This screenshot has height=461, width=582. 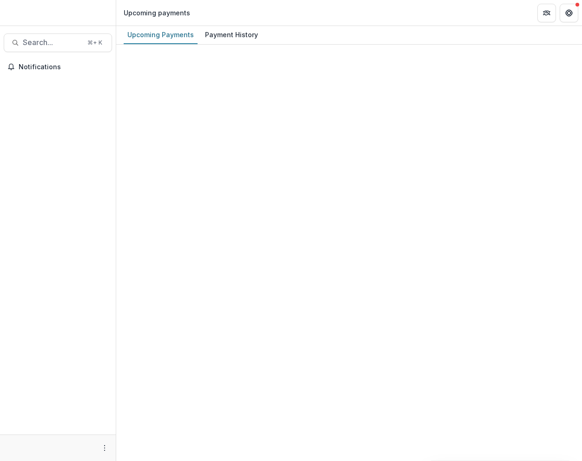 I want to click on button: Notifications, so click(x=58, y=67).